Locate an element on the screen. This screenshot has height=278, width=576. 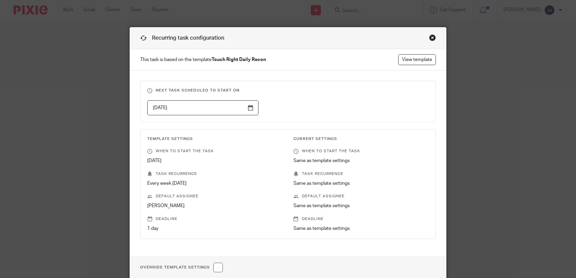
h1: Recurring task configuration is located at coordinates (182, 38).